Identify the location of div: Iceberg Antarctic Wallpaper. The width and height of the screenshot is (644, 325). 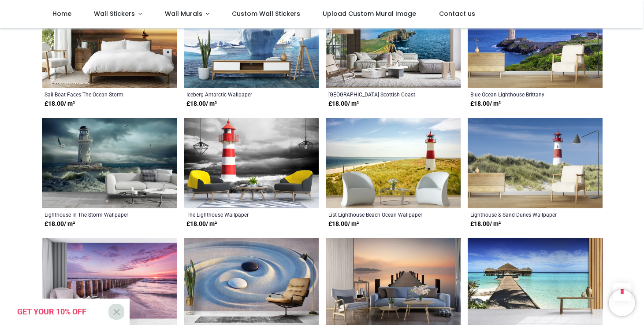
(238, 94).